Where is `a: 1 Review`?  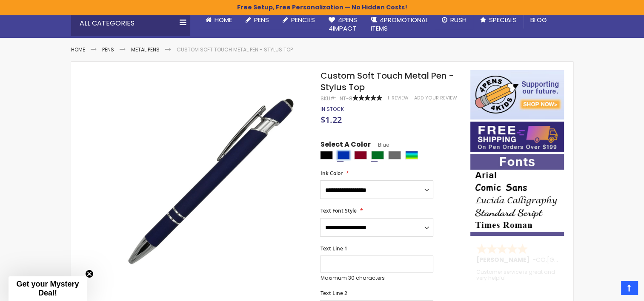 a: 1 Review is located at coordinates (399, 98).